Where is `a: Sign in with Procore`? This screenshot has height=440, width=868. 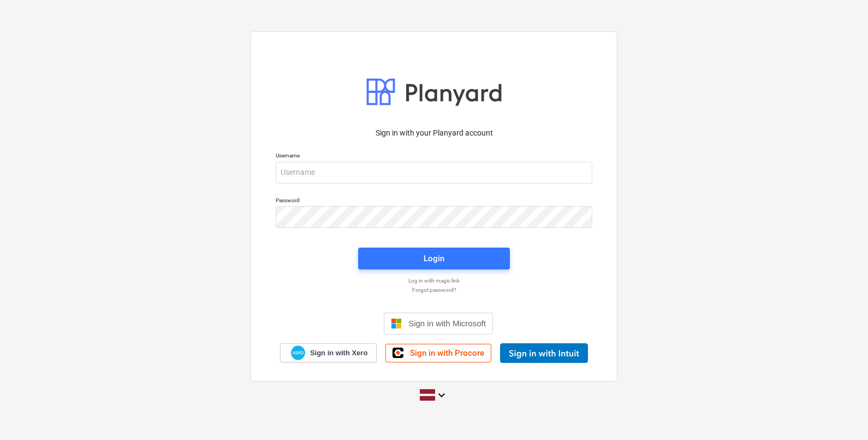
a: Sign in with Procore is located at coordinates (438, 353).